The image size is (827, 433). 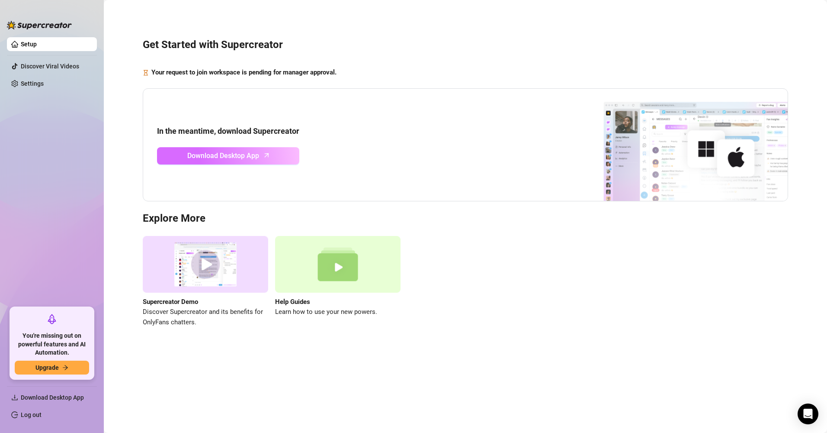 I want to click on button: Upgradearrow-right, so click(x=52, y=367).